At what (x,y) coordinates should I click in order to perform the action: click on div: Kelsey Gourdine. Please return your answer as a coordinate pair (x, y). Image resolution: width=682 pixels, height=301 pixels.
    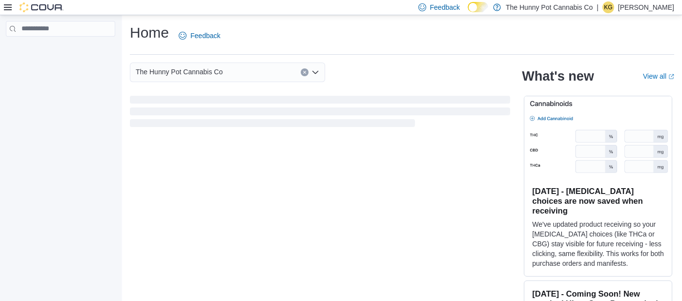
    Looking at the image, I should click on (609, 7).